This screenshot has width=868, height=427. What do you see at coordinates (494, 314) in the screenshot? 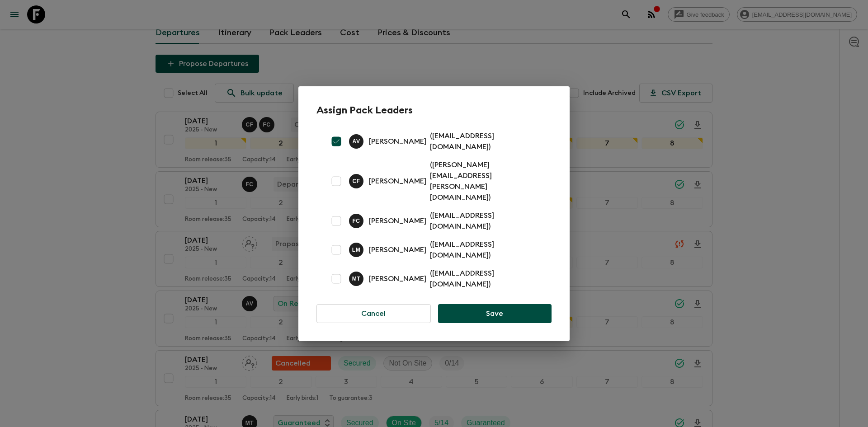
I see `button: Save` at bounding box center [494, 314].